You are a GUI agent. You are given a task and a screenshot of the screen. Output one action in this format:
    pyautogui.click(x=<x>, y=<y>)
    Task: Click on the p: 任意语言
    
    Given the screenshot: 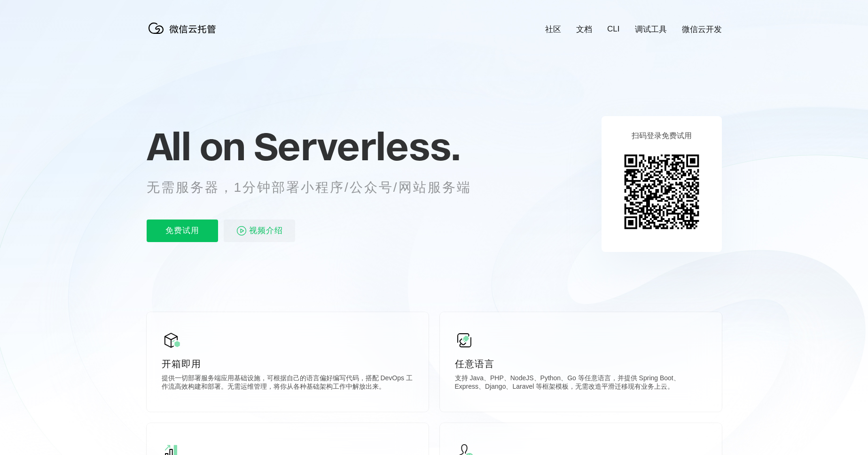 What is the action you would take?
    pyautogui.click(x=581, y=364)
    